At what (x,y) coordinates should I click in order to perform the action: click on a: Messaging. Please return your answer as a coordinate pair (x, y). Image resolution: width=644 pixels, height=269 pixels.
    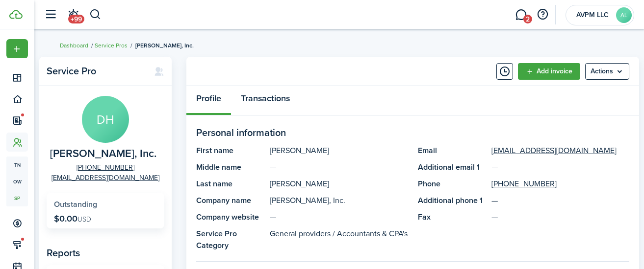
    Looking at the image, I should click on (521, 14).